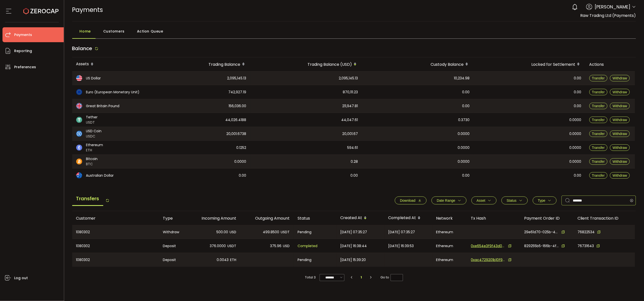  I want to click on span: BTC, so click(92, 164).